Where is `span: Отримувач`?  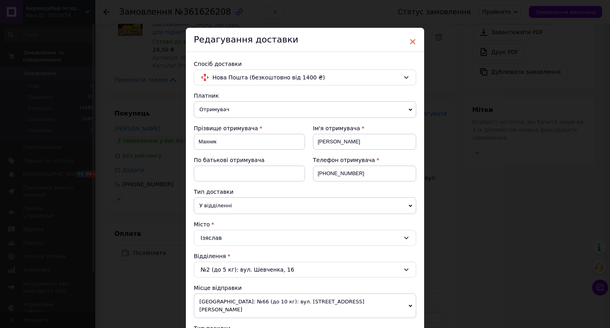 span: Отримувач is located at coordinates (305, 110).